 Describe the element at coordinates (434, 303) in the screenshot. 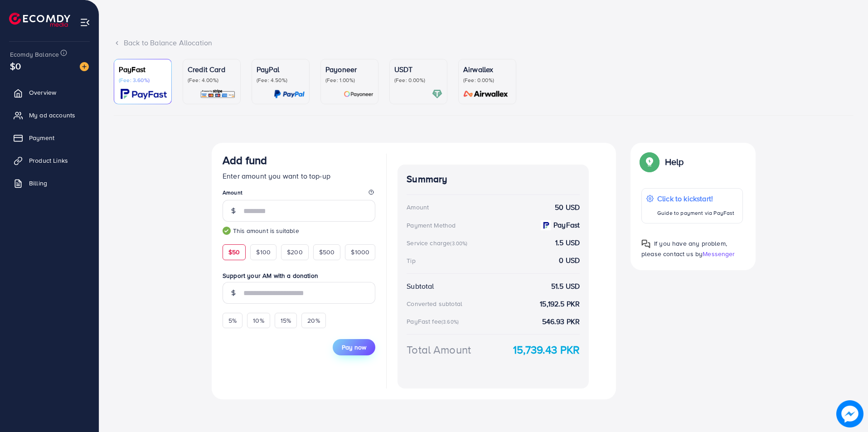

I see `div: Converted subtotal` at that location.